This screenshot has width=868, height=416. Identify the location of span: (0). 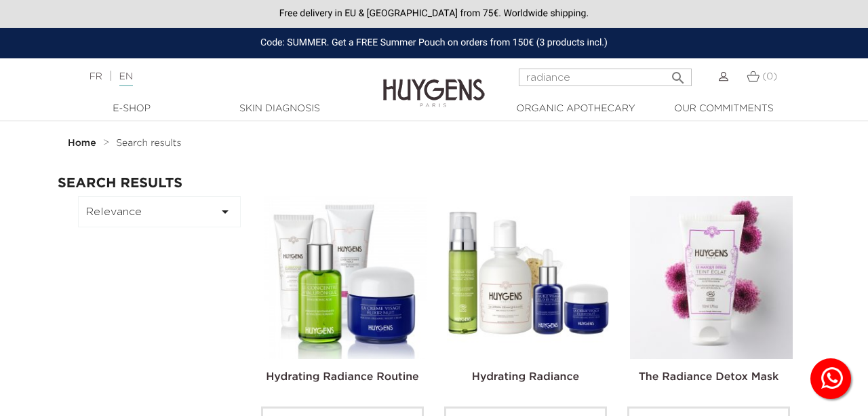
(770, 77).